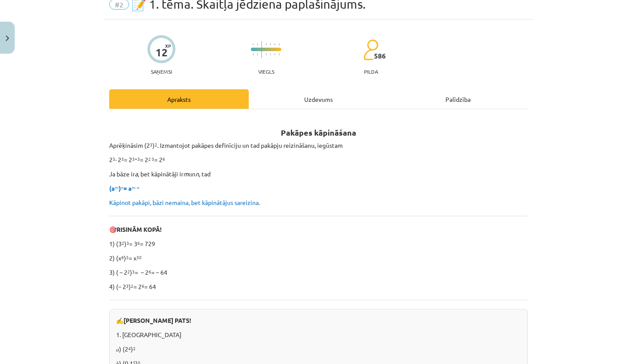 The image size is (637, 364). Describe the element at coordinates (122, 187) in the screenshot. I see `sup: n` at that location.